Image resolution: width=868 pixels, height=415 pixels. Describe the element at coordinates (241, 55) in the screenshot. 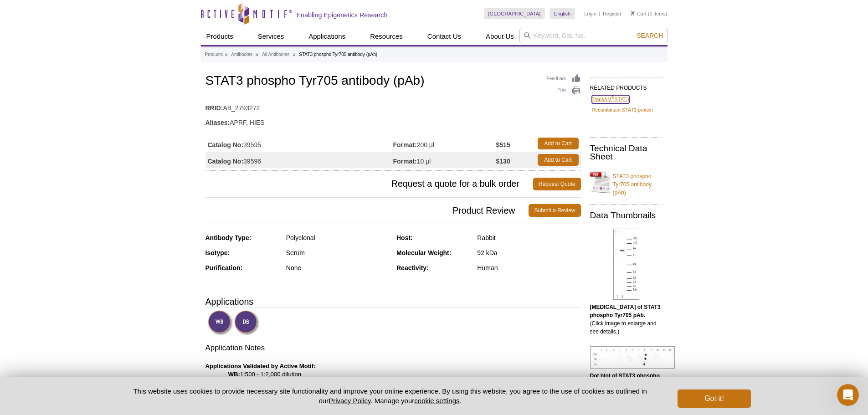

I see `a: Antibodies` at that location.